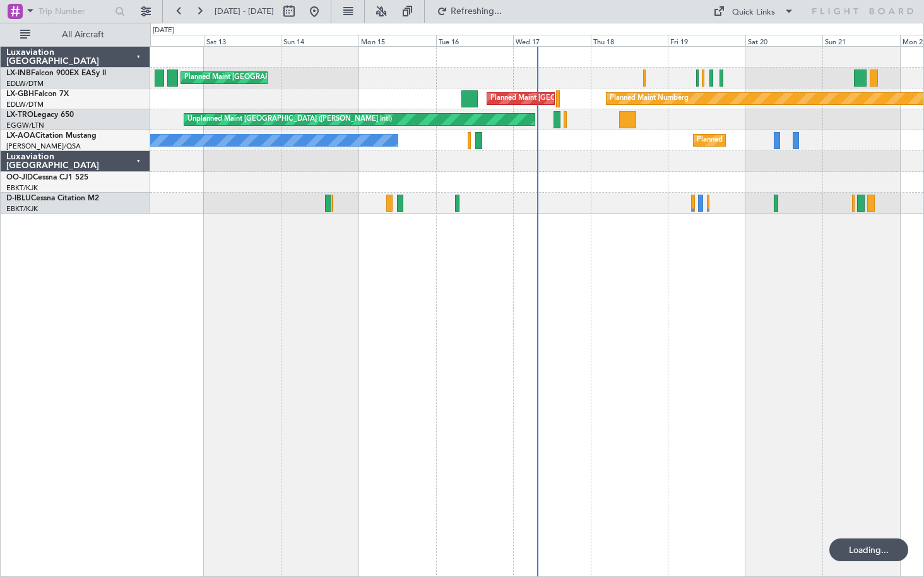 The height and width of the screenshot is (577, 924). What do you see at coordinates (629, 41) in the screenshot?
I see `div: Thu 18` at bounding box center [629, 41].